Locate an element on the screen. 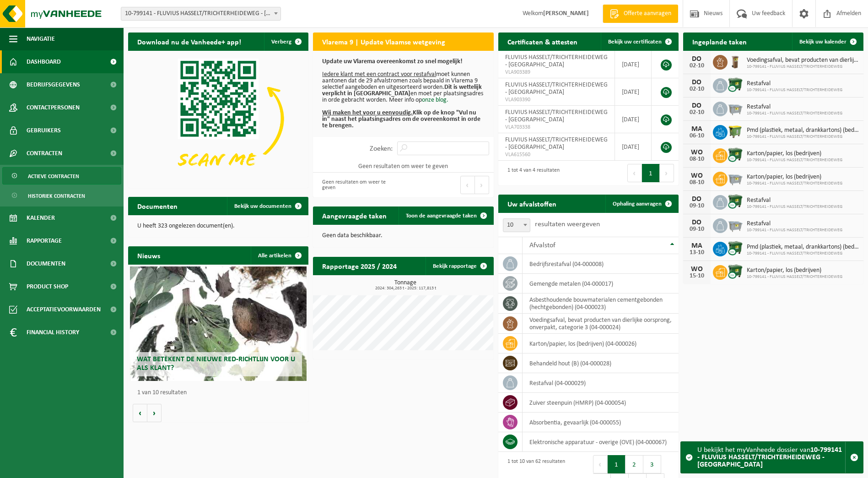 The height and width of the screenshot is (478, 868). a: Actieve contracten is located at coordinates (62, 176).